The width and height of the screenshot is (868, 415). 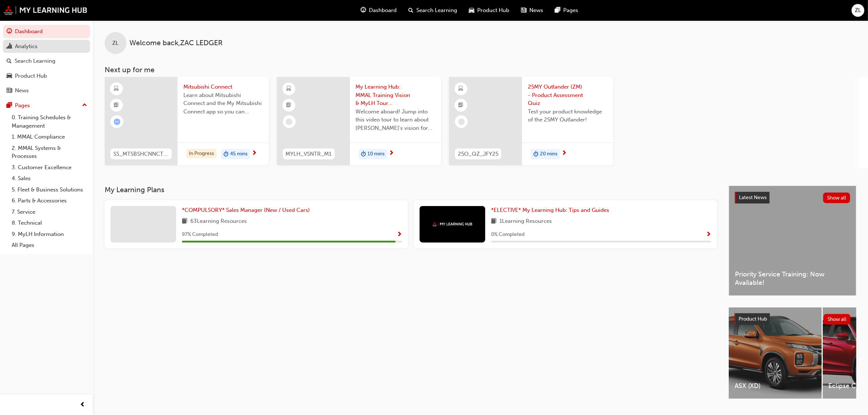 I want to click on a: News, so click(x=46, y=91).